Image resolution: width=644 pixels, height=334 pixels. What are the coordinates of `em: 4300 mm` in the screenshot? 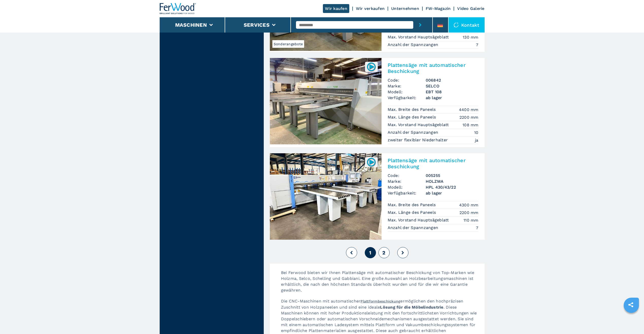 It's located at (469, 205).